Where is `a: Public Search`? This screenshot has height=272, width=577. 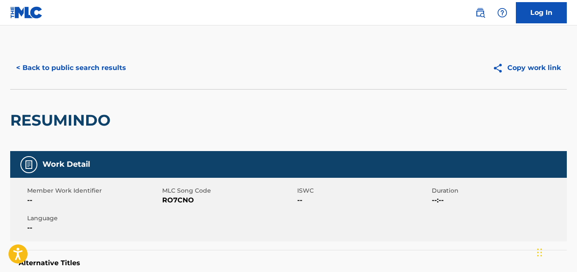 a: Public Search is located at coordinates (480, 13).